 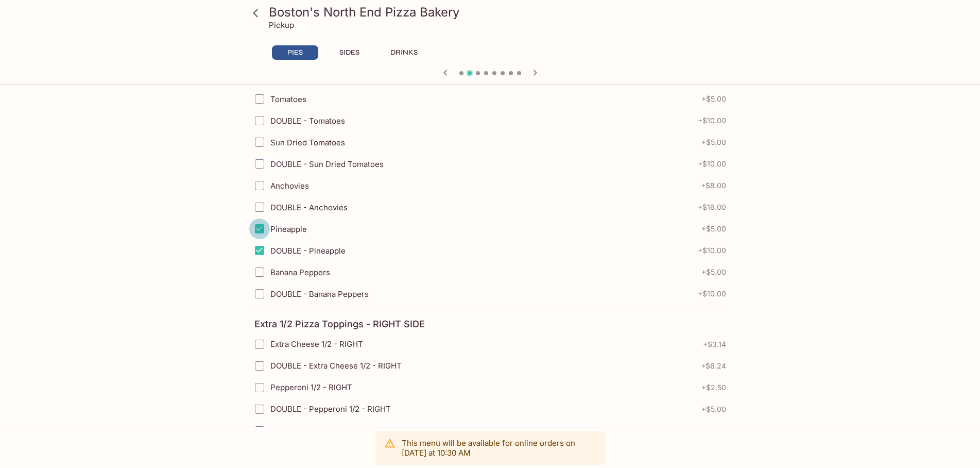 I want to click on span: DOUBLE - Extra Cheese 1/2 - RIGHT, so click(x=336, y=365).